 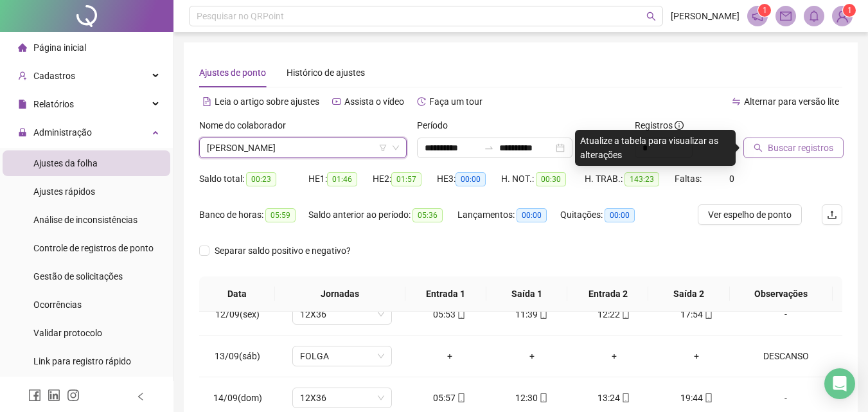 I want to click on span: 00:23, so click(x=261, y=179).